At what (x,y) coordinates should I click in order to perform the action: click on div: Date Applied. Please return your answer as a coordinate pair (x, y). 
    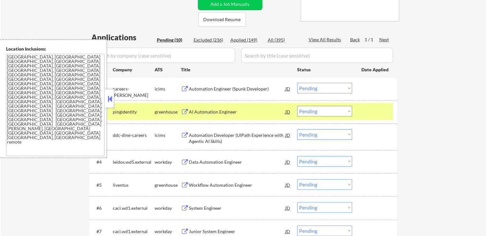
    Looking at the image, I should click on (376, 70).